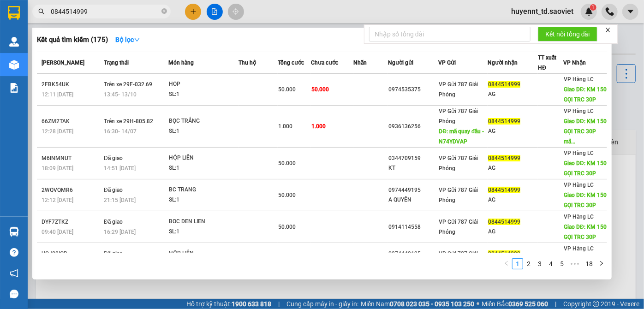 This screenshot has height=309, width=644. Describe the element at coordinates (71, 190) in the screenshot. I see `div: 2WQVQMR6` at that location.